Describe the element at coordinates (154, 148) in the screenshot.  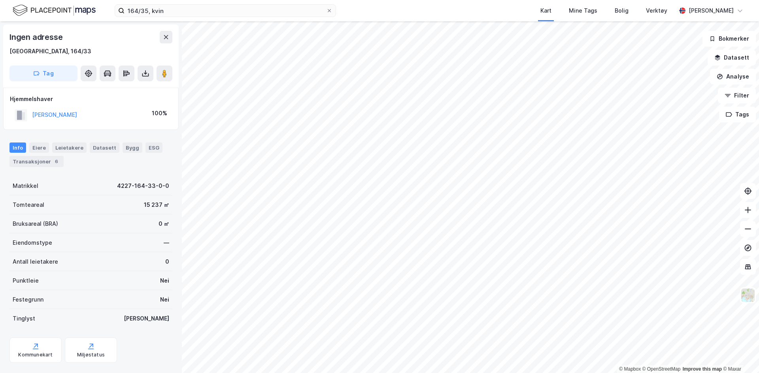
I see `div: ESG` at that location.